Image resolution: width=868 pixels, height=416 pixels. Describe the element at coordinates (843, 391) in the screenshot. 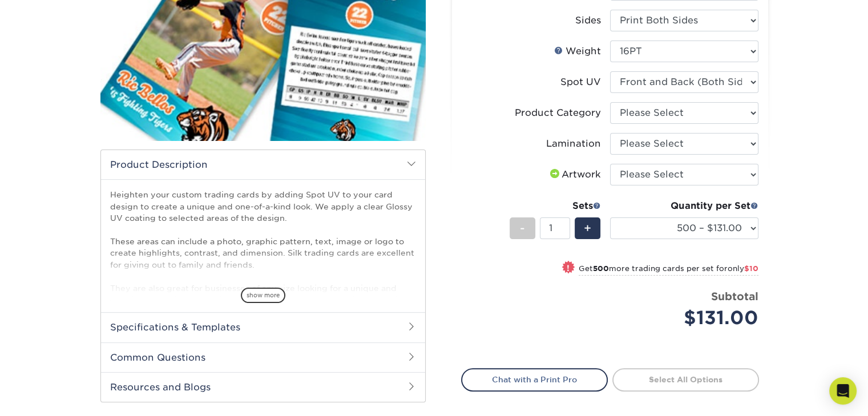

I see `div: Open Intercom Messenger` at that location.